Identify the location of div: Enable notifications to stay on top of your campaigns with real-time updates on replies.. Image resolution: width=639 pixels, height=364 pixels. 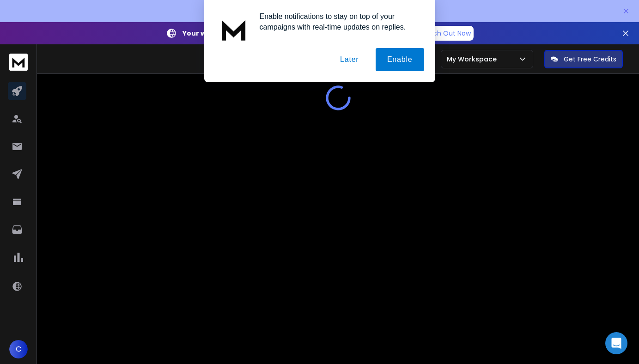
(339, 22).